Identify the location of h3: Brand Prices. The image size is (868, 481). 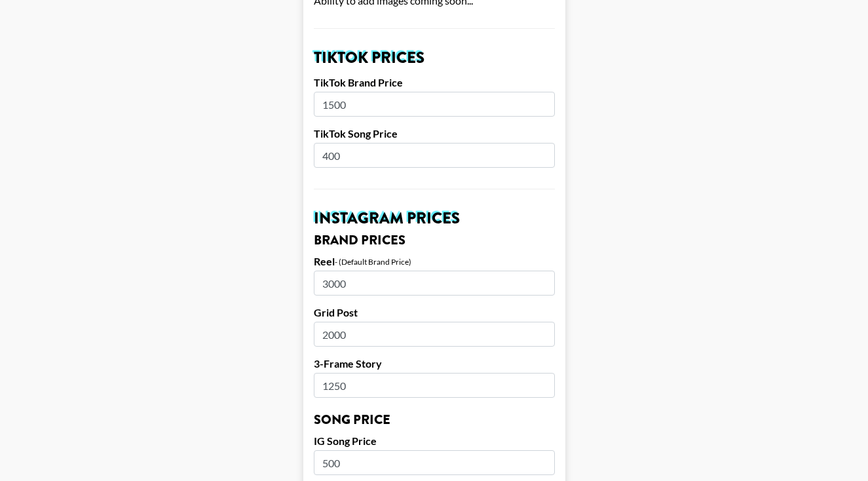
(434, 241).